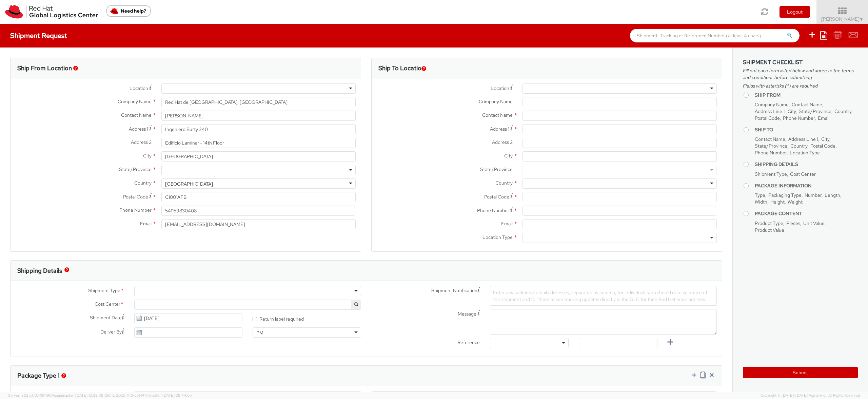 The image size is (868, 399). What do you see at coordinates (785, 195) in the screenshot?
I see `span: Packaging Type` at bounding box center [785, 195].